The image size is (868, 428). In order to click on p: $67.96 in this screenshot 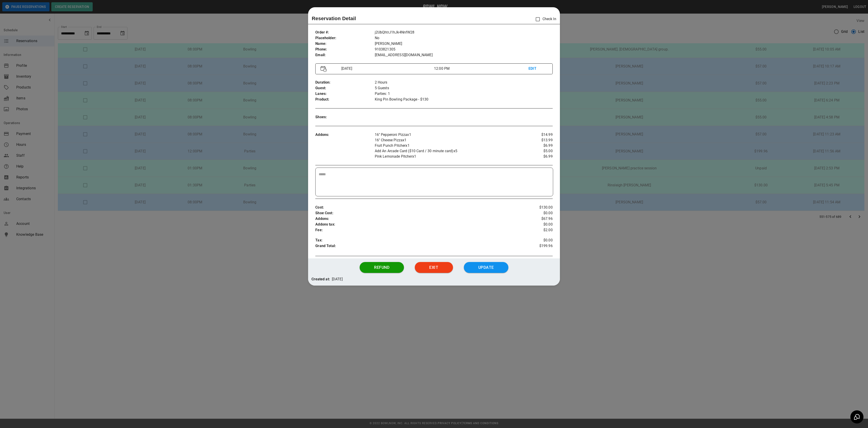, I will do `click(533, 219)`.